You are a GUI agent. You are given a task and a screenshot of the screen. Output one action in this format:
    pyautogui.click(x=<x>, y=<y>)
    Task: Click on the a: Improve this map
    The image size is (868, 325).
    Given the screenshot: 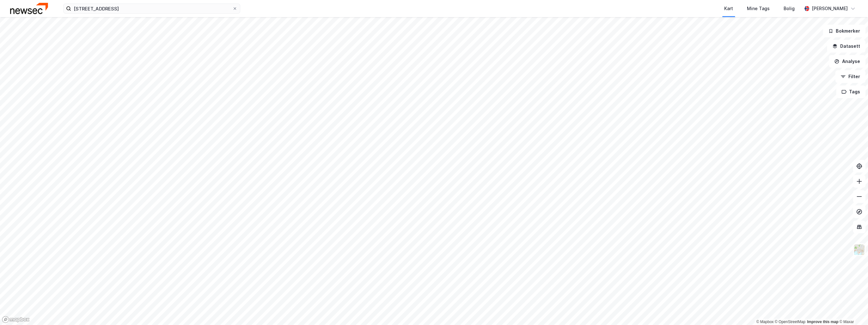 What is the action you would take?
    pyautogui.click(x=822, y=322)
    